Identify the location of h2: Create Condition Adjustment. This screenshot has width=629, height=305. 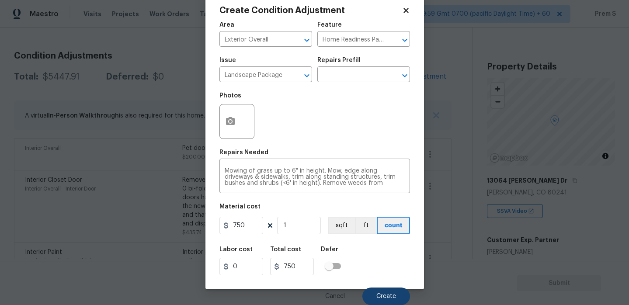
(311, 10).